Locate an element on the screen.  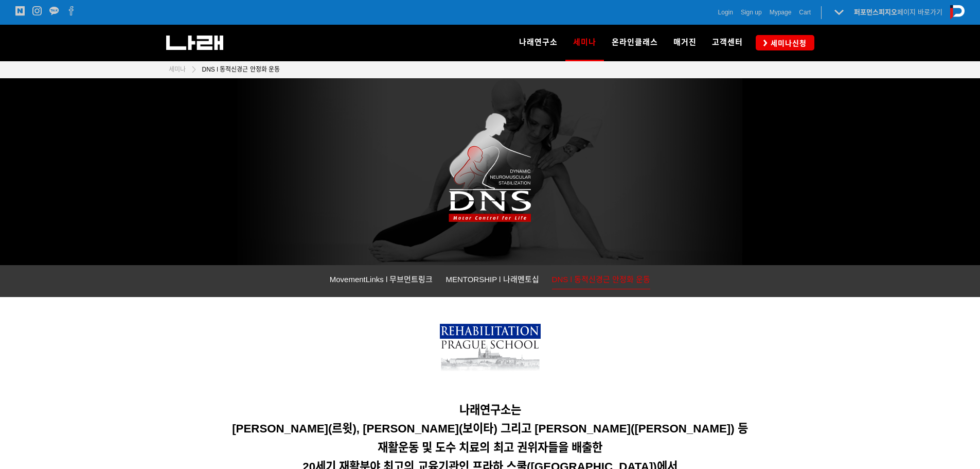
span: Sign up is located at coordinates (751, 12).